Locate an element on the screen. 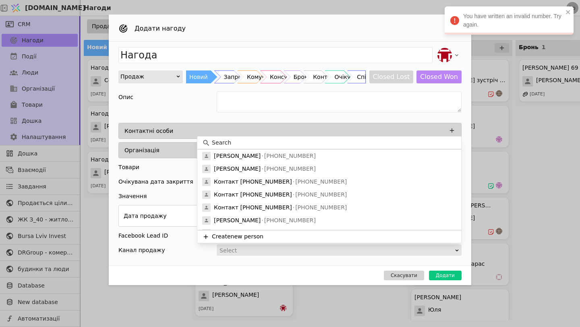  button: Createnew person is located at coordinates (329, 236).